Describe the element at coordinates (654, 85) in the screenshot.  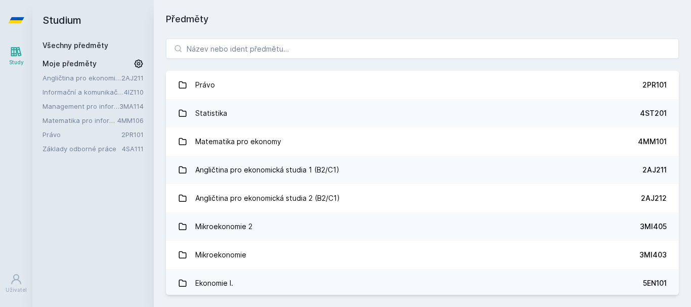
I see `div: 2PR101` at that location.